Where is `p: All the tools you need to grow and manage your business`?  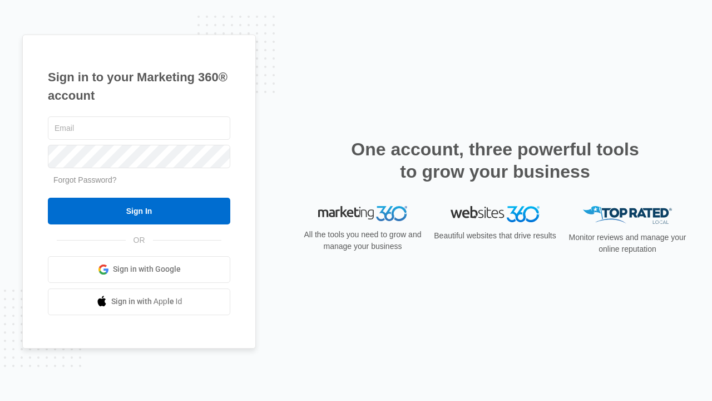 p: All the tools you need to grow and manage your business is located at coordinates (363, 240).